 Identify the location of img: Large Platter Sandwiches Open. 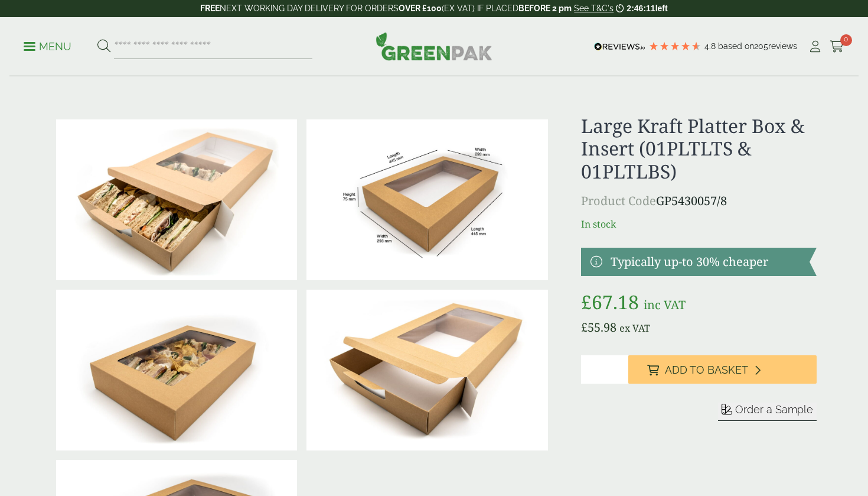
(177, 200).